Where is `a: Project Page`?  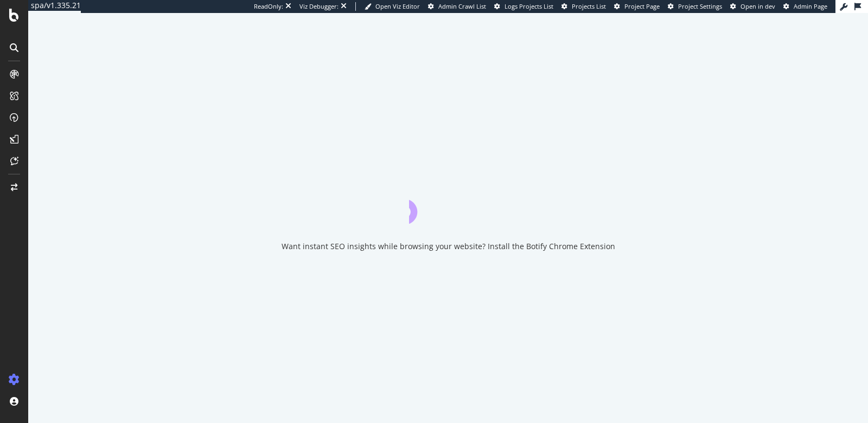
a: Project Page is located at coordinates (637, 6).